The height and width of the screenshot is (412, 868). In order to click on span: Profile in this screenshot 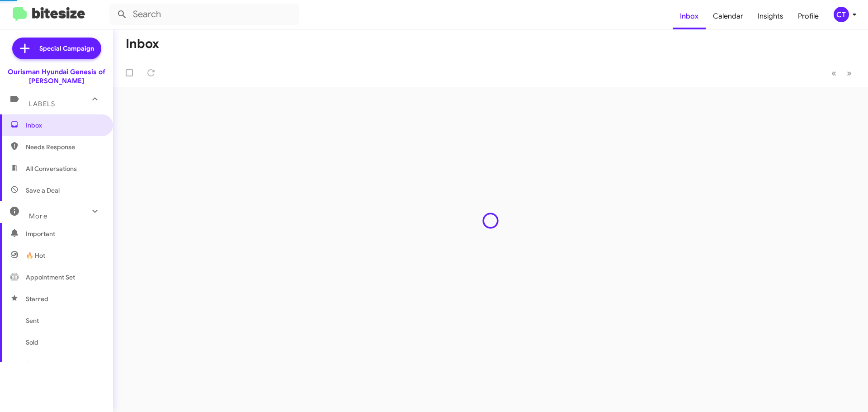, I will do `click(808, 16)`.